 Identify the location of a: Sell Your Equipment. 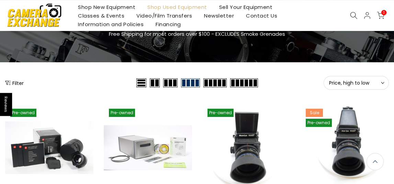
(245, 7).